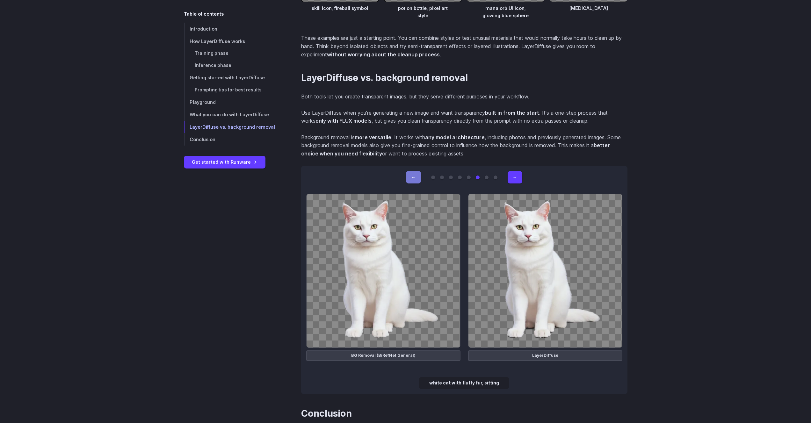 The height and width of the screenshot is (423, 811). I want to click on a: Getting started with LayerDiffuse, so click(232, 78).